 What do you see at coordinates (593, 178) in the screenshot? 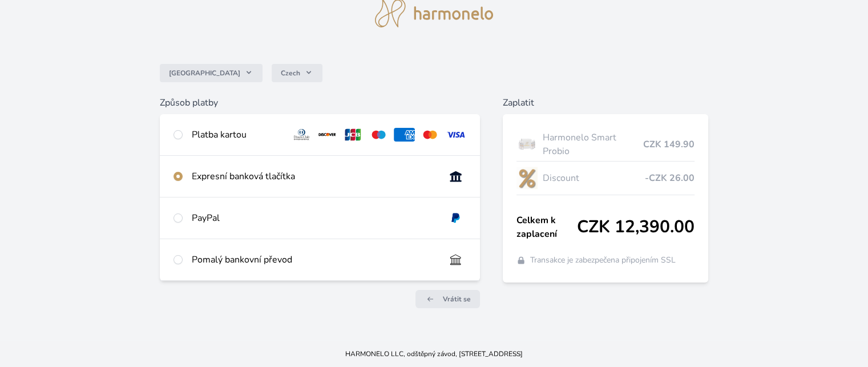
I see `span: Discount` at bounding box center [593, 178].